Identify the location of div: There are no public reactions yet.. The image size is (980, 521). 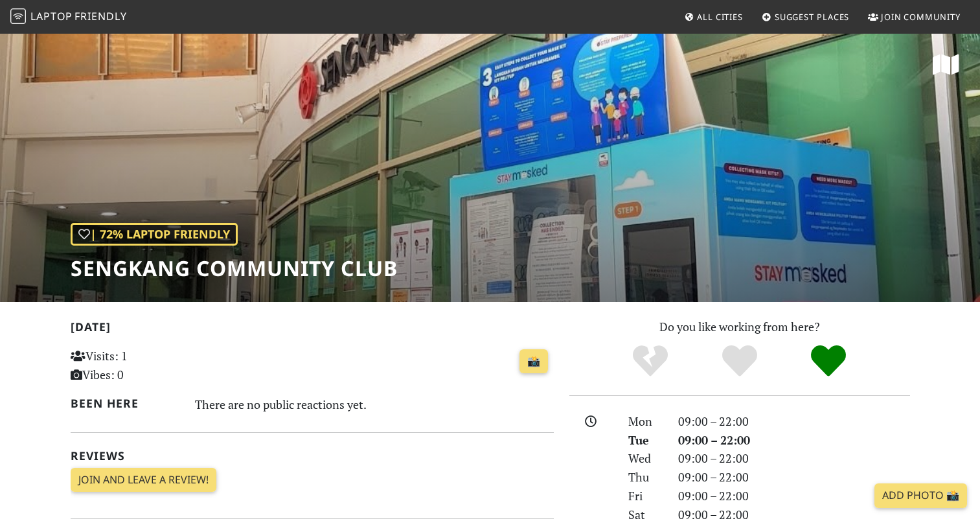
(375, 405).